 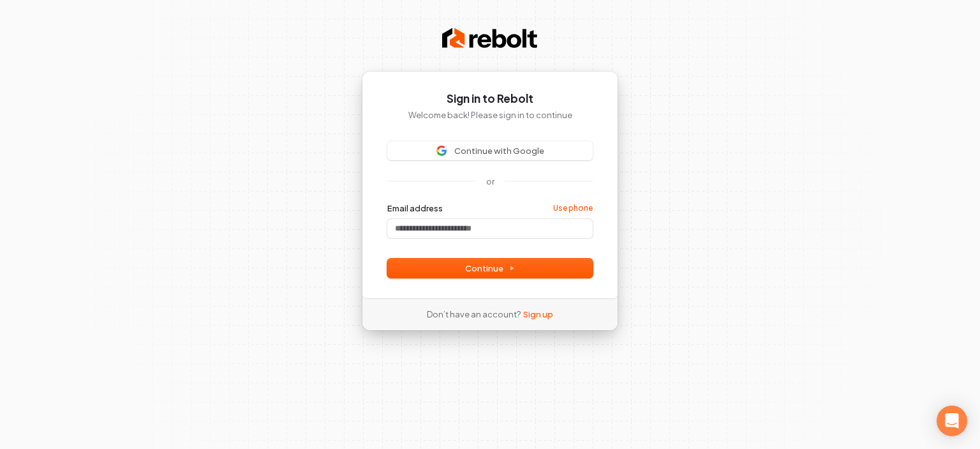 What do you see at coordinates (952, 420) in the screenshot?
I see `div: Open Intercom Messenger` at bounding box center [952, 420].